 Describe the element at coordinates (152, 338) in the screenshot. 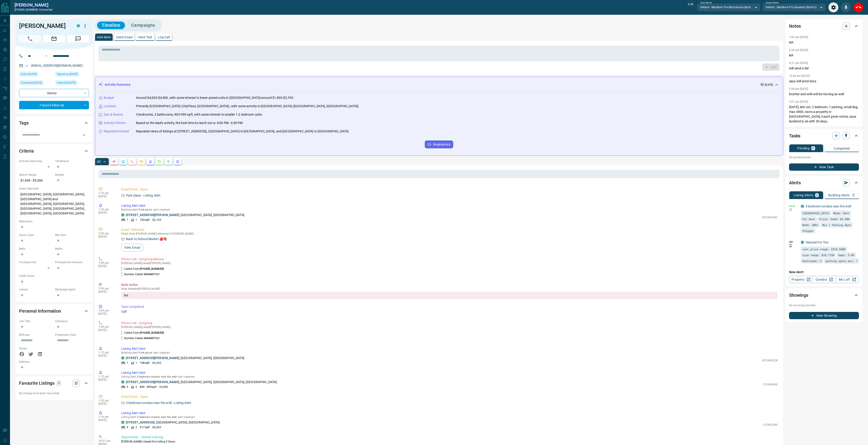

I see `span: 3654407161` at that location.